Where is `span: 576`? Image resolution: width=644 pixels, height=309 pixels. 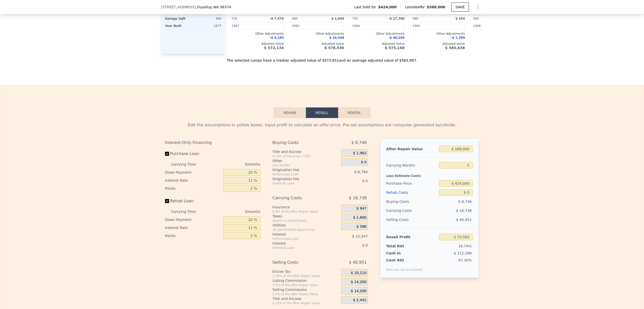
span: 576 is located at coordinates (234, 18).